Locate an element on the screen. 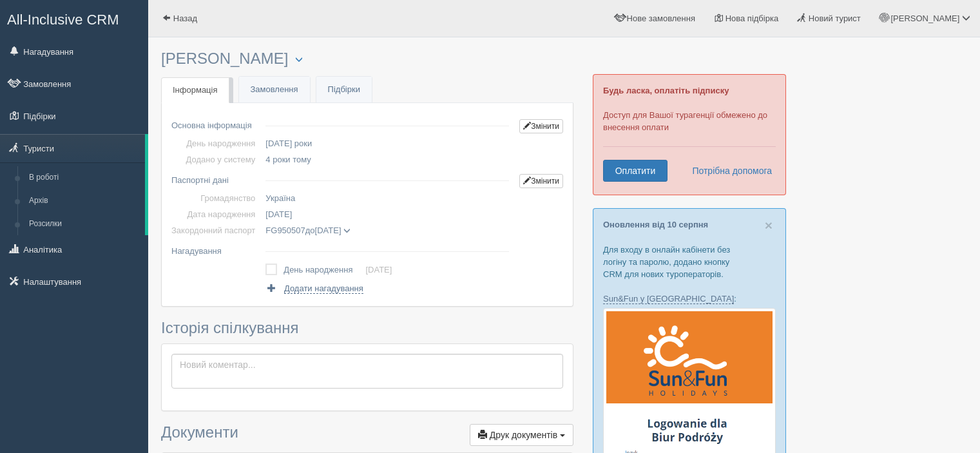 This screenshot has width=980, height=453. span: All-Inclusive CRM is located at coordinates (63, 20).